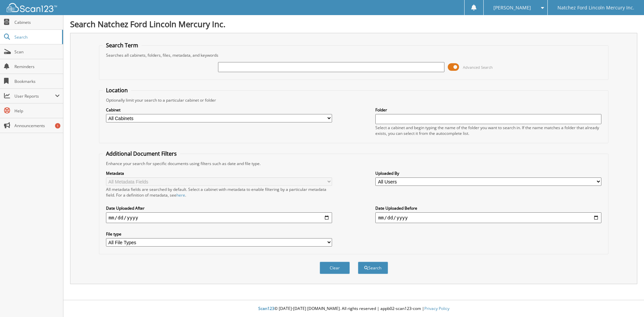 This screenshot has height=317, width=644. What do you see at coordinates (335, 268) in the screenshot?
I see `button: Clear` at bounding box center [335, 268].